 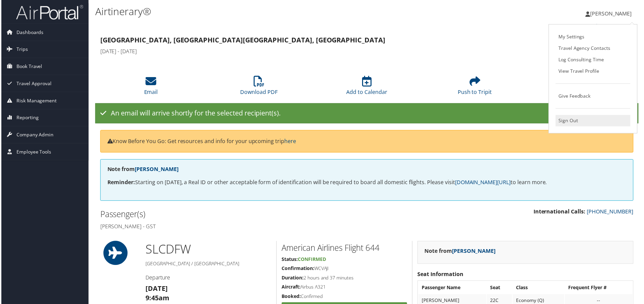 What do you see at coordinates (594, 49) in the screenshot?
I see `a: Travel Agency Contacts` at bounding box center [594, 49].